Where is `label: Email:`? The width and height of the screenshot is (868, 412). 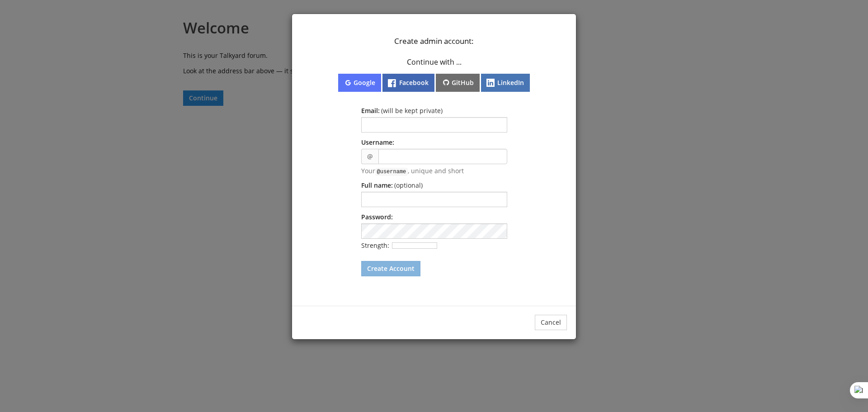
label: Email: is located at coordinates (402, 110).